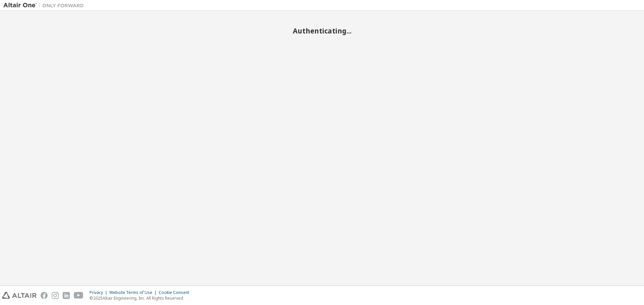 Image resolution: width=644 pixels, height=305 pixels. Describe the element at coordinates (19, 296) in the screenshot. I see `img: altair_logo.svg` at that location.